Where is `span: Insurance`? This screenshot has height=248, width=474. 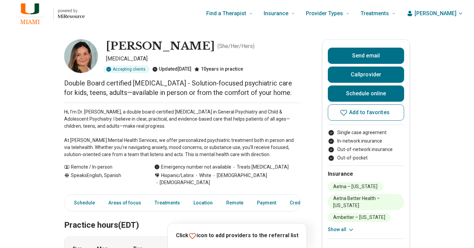 span: Insurance is located at coordinates (276, 13).